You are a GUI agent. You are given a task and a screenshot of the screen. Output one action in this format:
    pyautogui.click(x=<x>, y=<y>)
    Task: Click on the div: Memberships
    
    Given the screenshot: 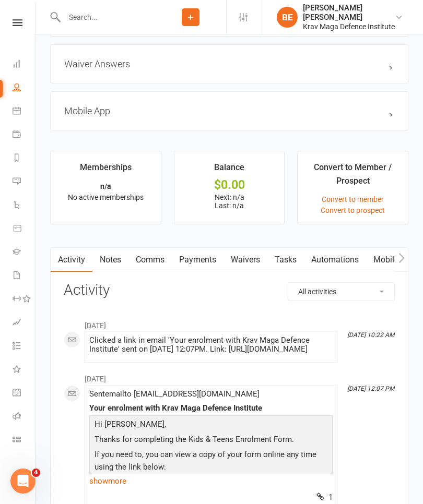 What is the action you would take?
    pyautogui.click(x=105, y=170)
    